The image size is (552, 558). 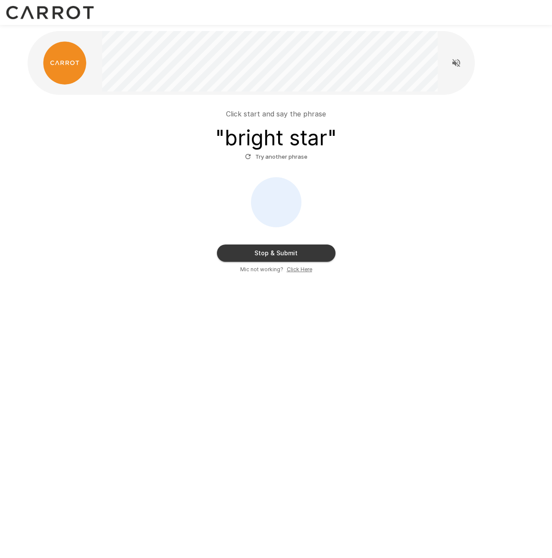 What do you see at coordinates (276, 157) in the screenshot?
I see `button: Try another phrase` at bounding box center [276, 157].